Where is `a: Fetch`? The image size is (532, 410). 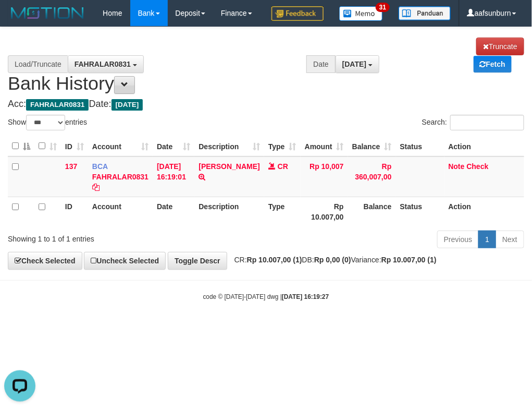
a: Fetch is located at coordinates (493, 64).